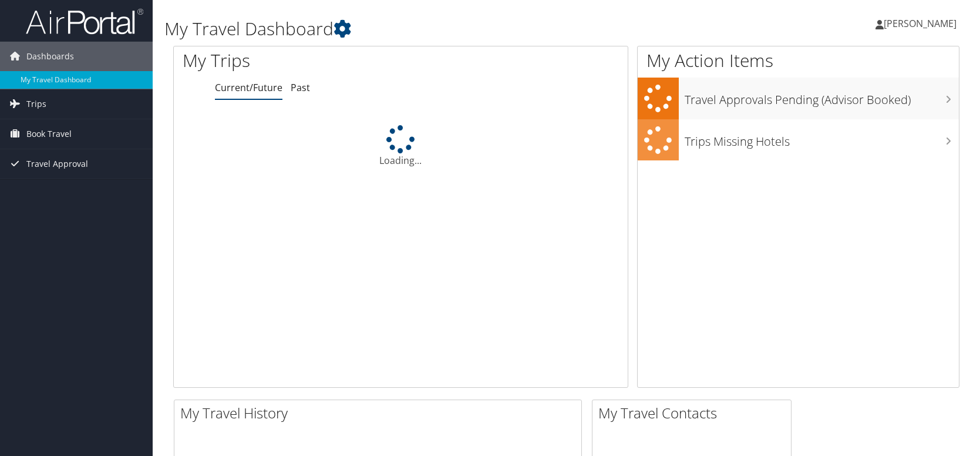 The height and width of the screenshot is (456, 980). Describe the element at coordinates (822, 97) in the screenshot. I see `h3: Travel Approvals Pending (Advisor Booked)` at that location.